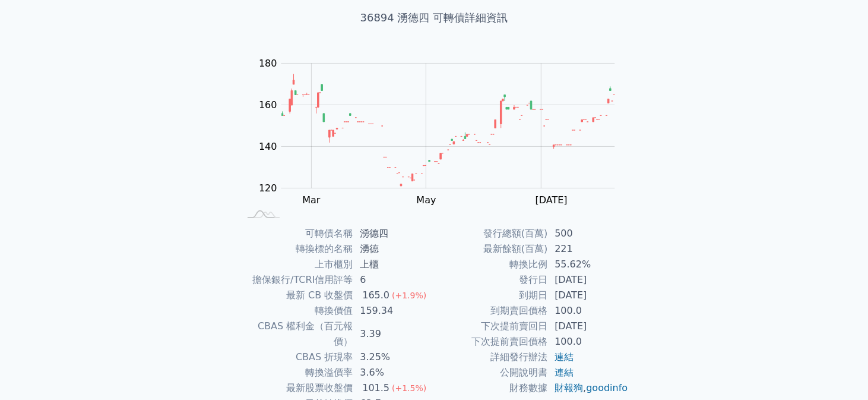 The image size is (868, 400). What do you see at coordinates (426, 200) in the screenshot?
I see `tspan: May` at bounding box center [426, 200].